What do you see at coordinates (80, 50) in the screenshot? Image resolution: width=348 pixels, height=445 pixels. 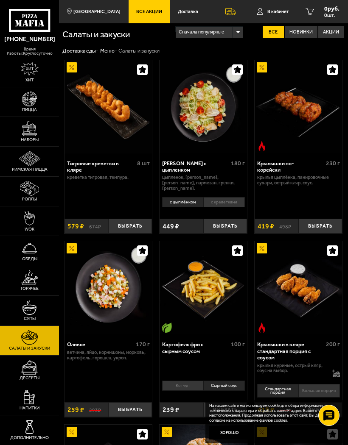 I see `a: Доставка еды-` at bounding box center [80, 50].